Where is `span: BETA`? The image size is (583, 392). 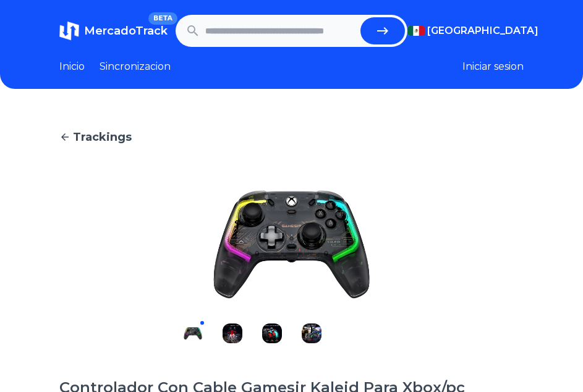
span: BETA is located at coordinates (163, 19).